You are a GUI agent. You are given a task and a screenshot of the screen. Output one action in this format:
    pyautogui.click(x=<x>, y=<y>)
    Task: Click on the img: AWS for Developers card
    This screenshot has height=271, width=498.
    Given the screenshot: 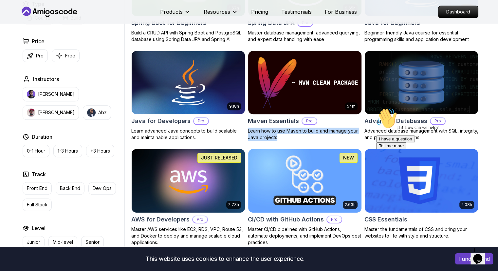 What is the action you would take?
    pyautogui.click(x=188, y=181)
    